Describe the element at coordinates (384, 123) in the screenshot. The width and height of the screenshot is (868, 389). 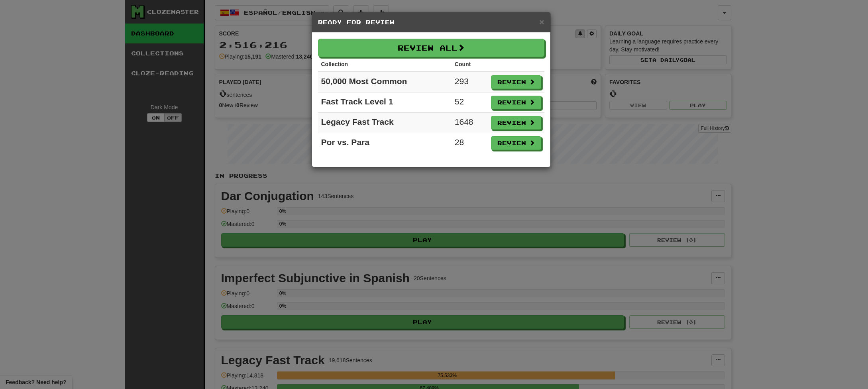
I see `td: Legacy Fast Track` at that location.